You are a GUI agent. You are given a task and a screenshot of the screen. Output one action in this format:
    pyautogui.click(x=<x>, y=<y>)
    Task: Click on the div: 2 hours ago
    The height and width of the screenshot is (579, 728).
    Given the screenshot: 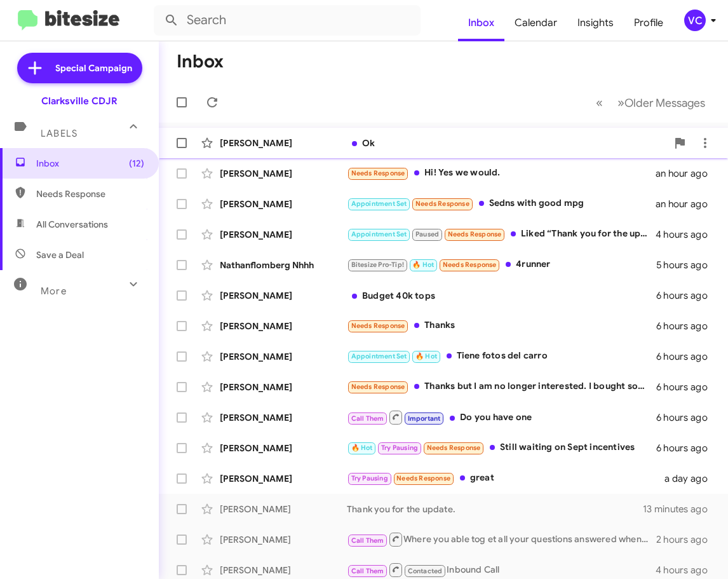 What is the action you would take?
    pyautogui.click(x=687, y=539)
    